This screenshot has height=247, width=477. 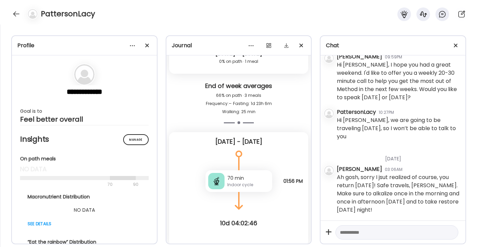 I want to click on div: Journal, so click(x=239, y=46).